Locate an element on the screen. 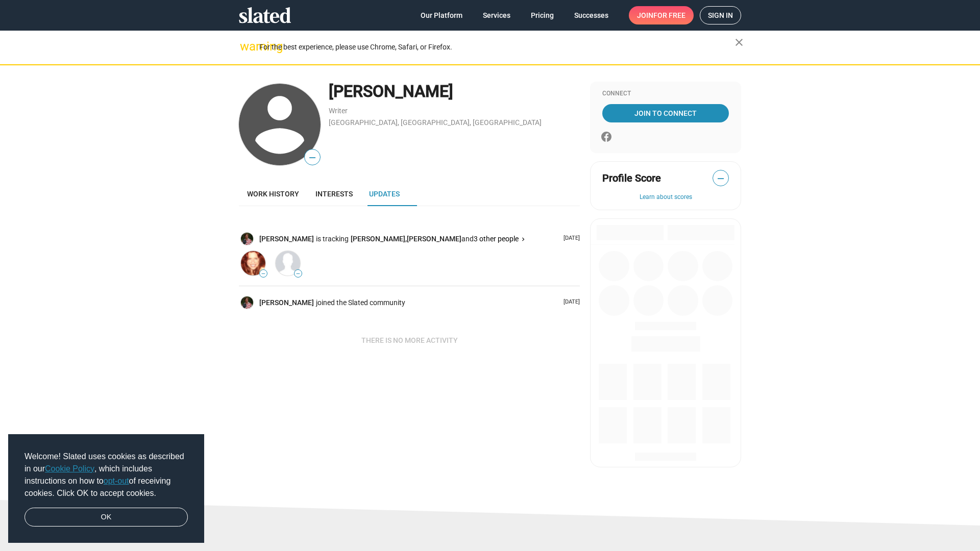 This screenshot has width=980, height=551. a: dismiss cookie message is located at coordinates (106, 517).